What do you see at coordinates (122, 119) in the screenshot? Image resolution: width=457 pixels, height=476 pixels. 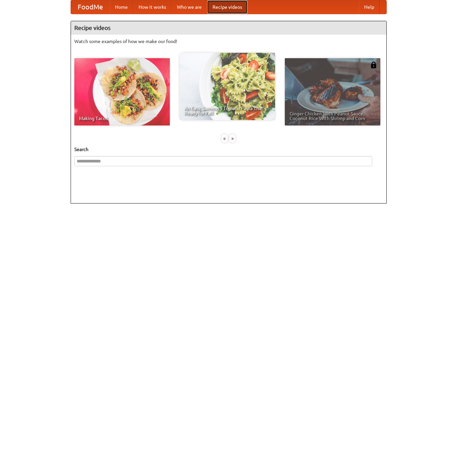 I see `span: Making Tacos` at bounding box center [122, 119].